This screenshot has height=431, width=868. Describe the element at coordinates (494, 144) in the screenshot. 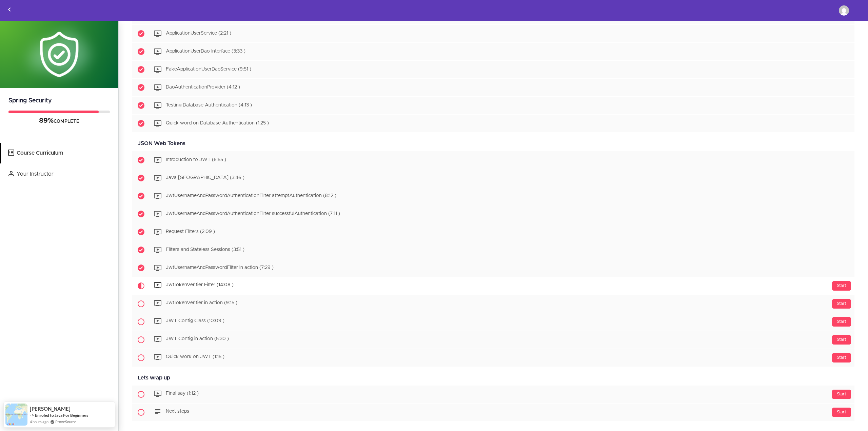

I see `div: JSON Web Tokens` at that location.